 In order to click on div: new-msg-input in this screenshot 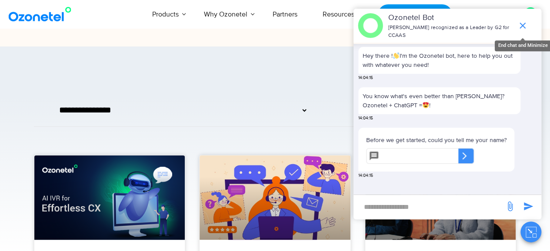, I will do `click(429, 207)`.